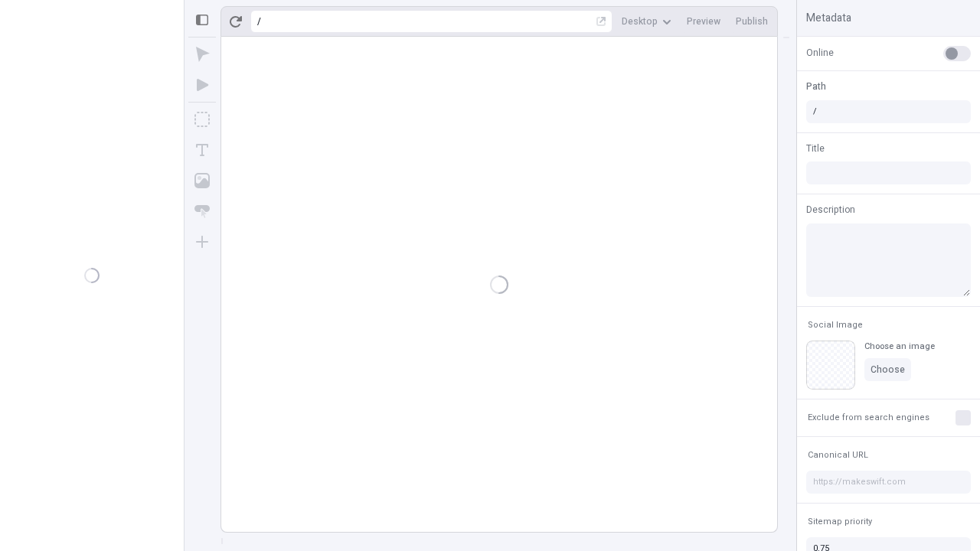 The width and height of the screenshot is (980, 551). What do you see at coordinates (639, 21) in the screenshot?
I see `span: Desktop` at bounding box center [639, 21].